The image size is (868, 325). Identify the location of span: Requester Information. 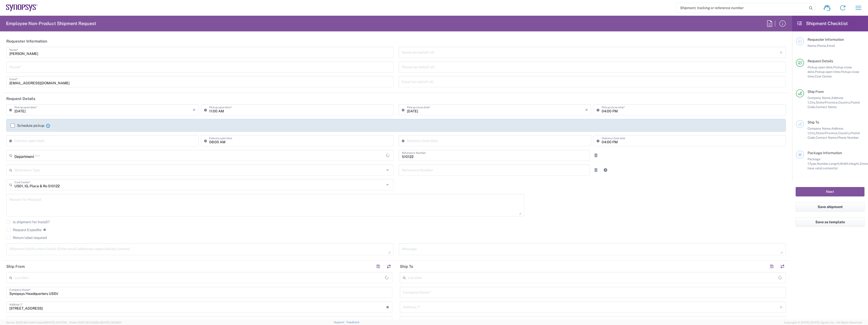
(826, 40).